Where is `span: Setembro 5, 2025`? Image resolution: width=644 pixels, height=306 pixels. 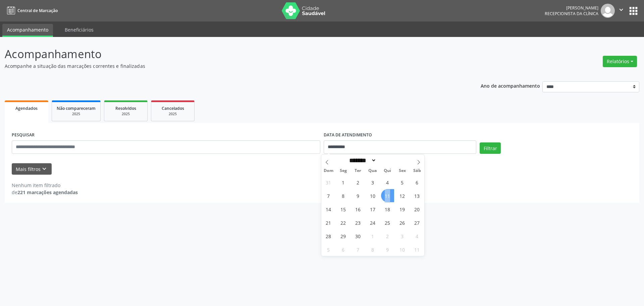 span: Setembro 5, 2025 is located at coordinates (402, 182).